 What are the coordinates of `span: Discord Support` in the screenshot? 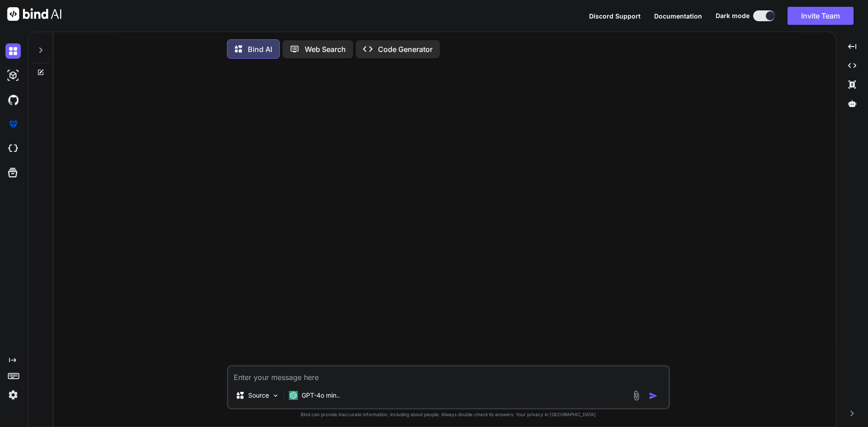 It's located at (615, 16).